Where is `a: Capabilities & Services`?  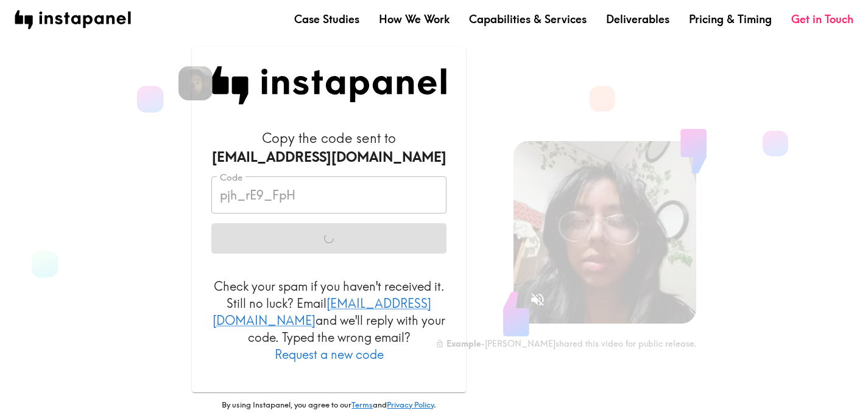
a: Capabilities & Services is located at coordinates (527, 19).